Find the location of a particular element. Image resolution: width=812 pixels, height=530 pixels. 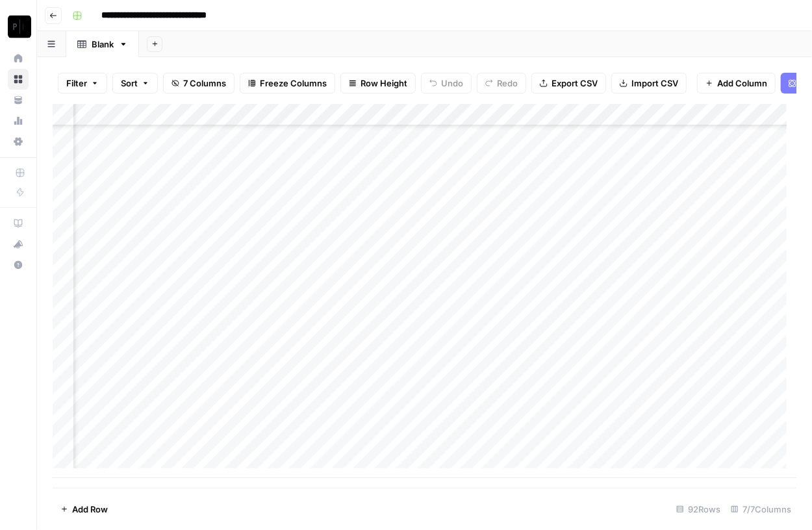

a: Settings is located at coordinates (18, 142).